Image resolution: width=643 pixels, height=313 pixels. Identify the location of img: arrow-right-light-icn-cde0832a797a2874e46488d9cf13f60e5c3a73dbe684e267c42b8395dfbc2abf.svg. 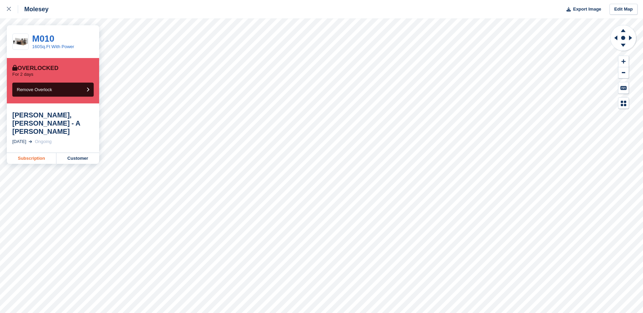
(30, 142).